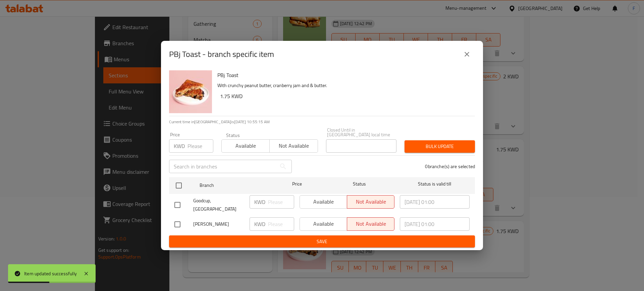 This screenshot has width=644, height=291. I want to click on div: Item updated successfully, so click(50, 274).